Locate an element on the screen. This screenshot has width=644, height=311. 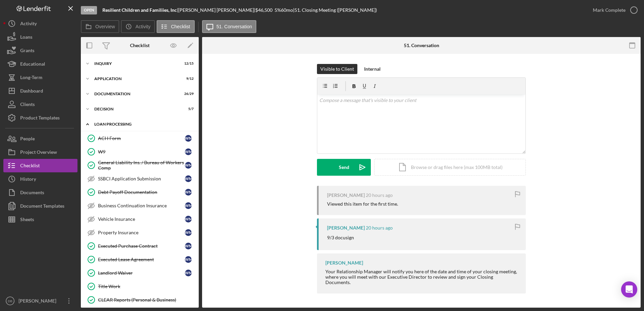
a: Long-Term is located at coordinates (41, 77).